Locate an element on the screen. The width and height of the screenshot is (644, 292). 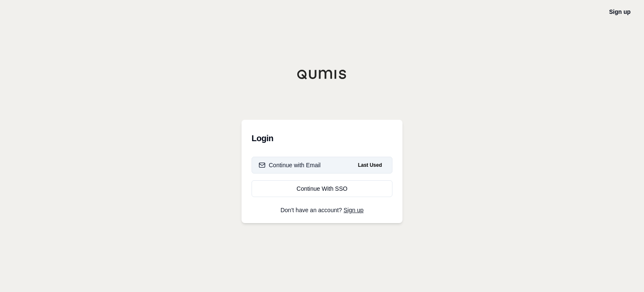
div: Continue with Email is located at coordinates (290, 165).